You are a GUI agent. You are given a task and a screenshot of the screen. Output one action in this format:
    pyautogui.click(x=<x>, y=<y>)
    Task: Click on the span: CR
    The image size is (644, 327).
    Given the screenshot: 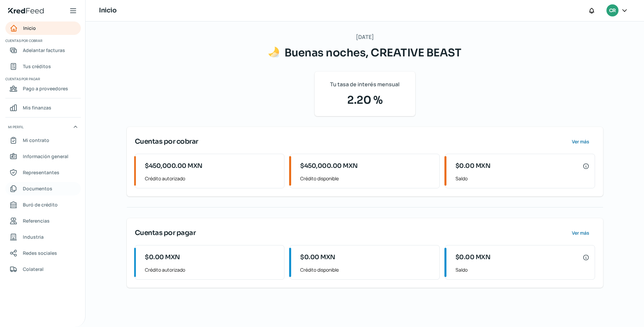 What is the action you would take?
    pyautogui.click(x=612, y=11)
    